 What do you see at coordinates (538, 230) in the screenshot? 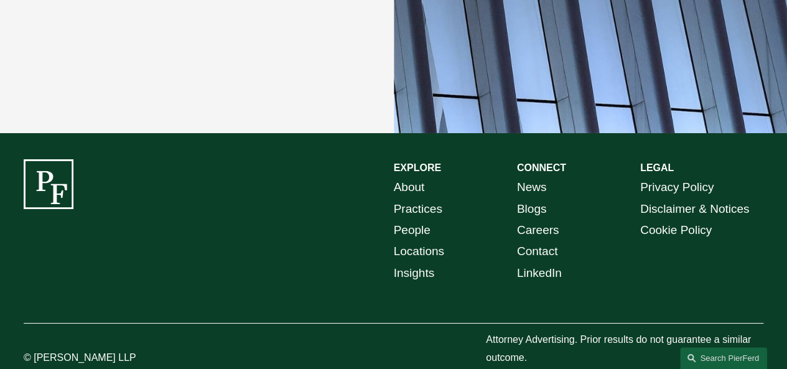
I see `a: Careers` at bounding box center [538, 230].